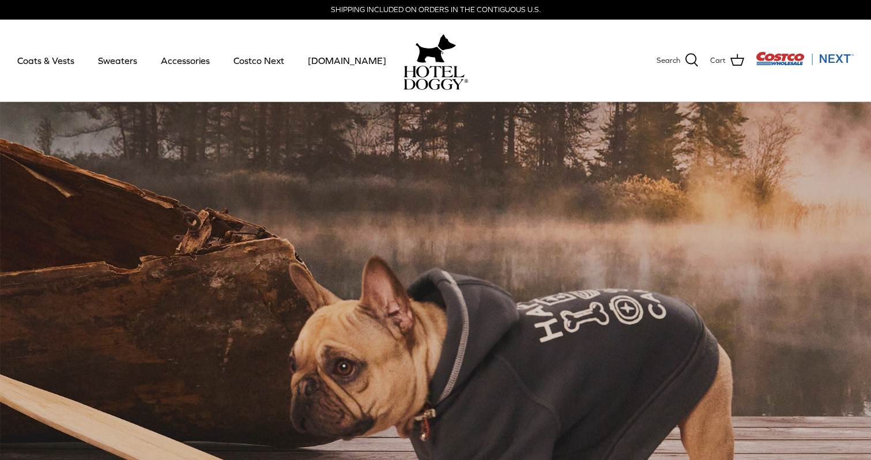  I want to click on a: Search, so click(677, 61).